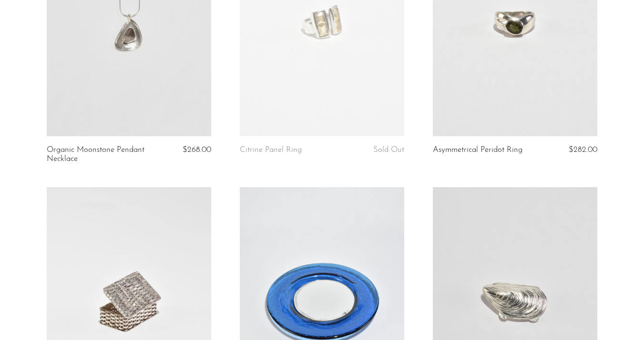 This screenshot has height=340, width=644. Describe the element at coordinates (101, 154) in the screenshot. I see `a: Organic Moonstone Pendant Necklace` at that location.